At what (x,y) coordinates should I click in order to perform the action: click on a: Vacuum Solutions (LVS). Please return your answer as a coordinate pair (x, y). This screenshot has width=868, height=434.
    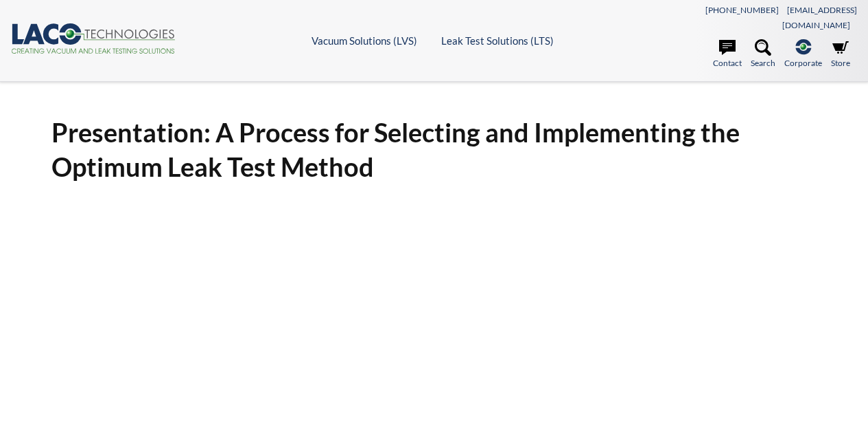
    Looking at the image, I should click on (364, 40).